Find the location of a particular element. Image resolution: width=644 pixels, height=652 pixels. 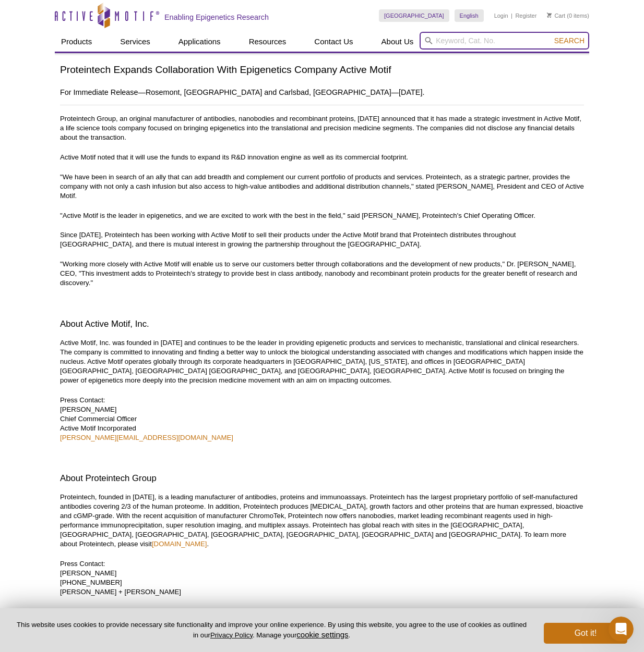

button: Got it! is located at coordinates (585, 634).